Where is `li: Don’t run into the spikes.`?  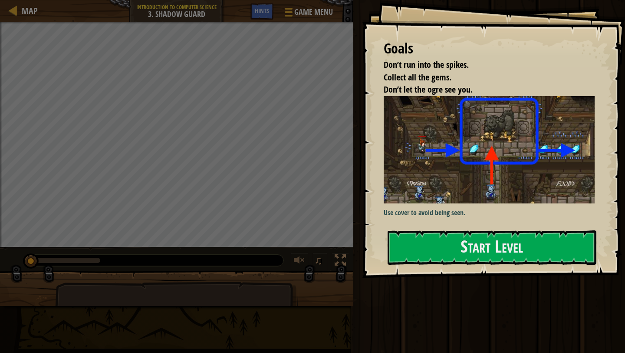
li: Don’t run into the spikes. is located at coordinates (483, 65).